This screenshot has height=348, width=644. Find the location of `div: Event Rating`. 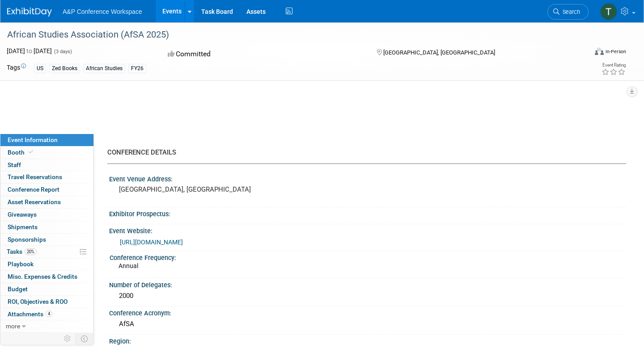

div: Event Rating is located at coordinates (614, 65).